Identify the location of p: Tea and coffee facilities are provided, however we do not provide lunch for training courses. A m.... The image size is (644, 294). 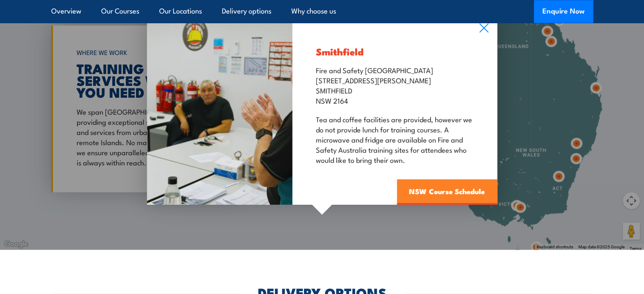
(395, 139).